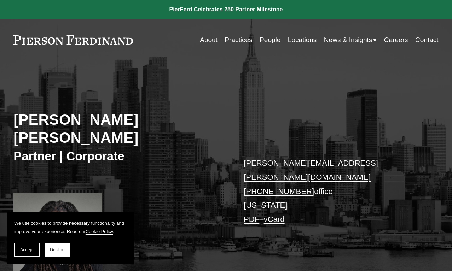 Image resolution: width=452 pixels, height=271 pixels. What do you see at coordinates (348, 40) in the screenshot?
I see `span: News & Insights` at bounding box center [348, 40].